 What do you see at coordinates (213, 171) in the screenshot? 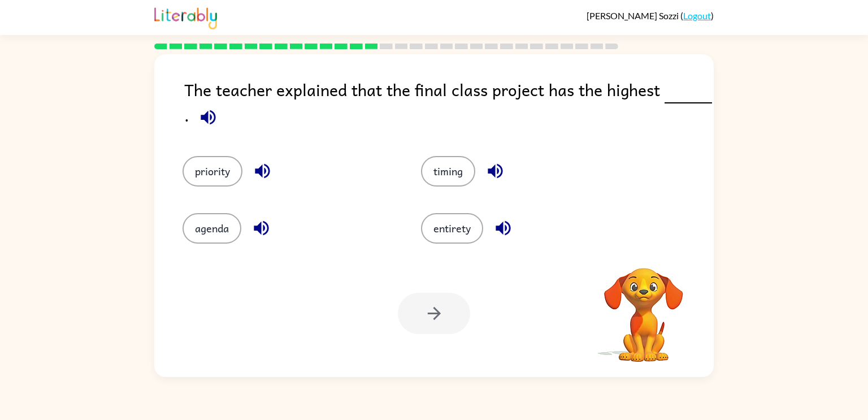
I see `button: priority` at bounding box center [213, 171].